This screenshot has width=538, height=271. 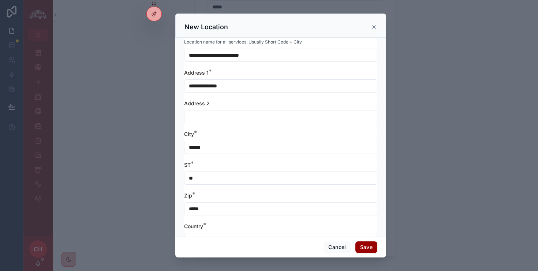 I want to click on span: Location name for all services. Usually Short Code + City, so click(x=243, y=42).